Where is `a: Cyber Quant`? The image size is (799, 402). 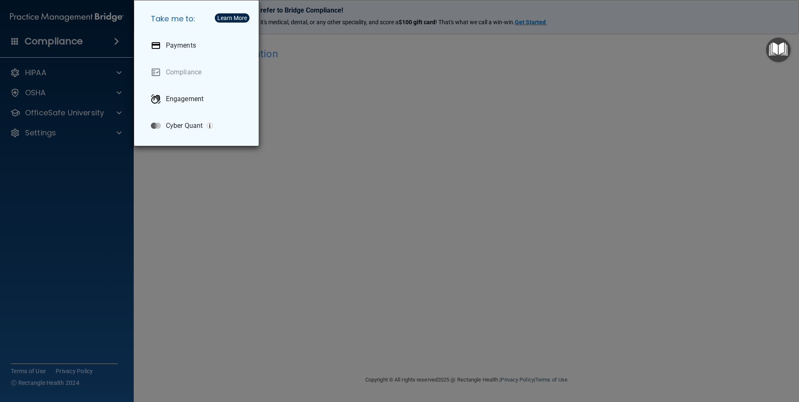
a: Cyber Quant is located at coordinates (198, 126).